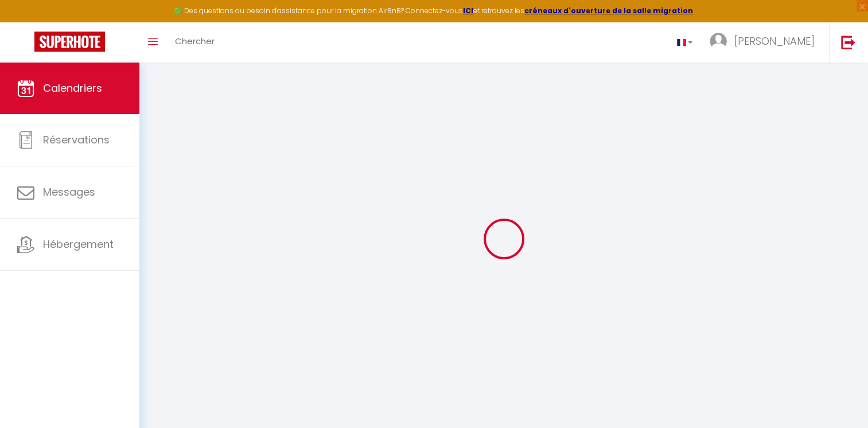 This screenshot has width=868, height=428. I want to click on img: Super Booking, so click(69, 41).